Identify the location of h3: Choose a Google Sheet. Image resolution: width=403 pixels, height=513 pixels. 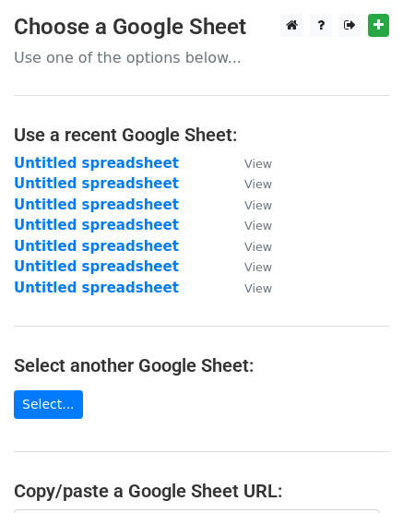
(201, 27).